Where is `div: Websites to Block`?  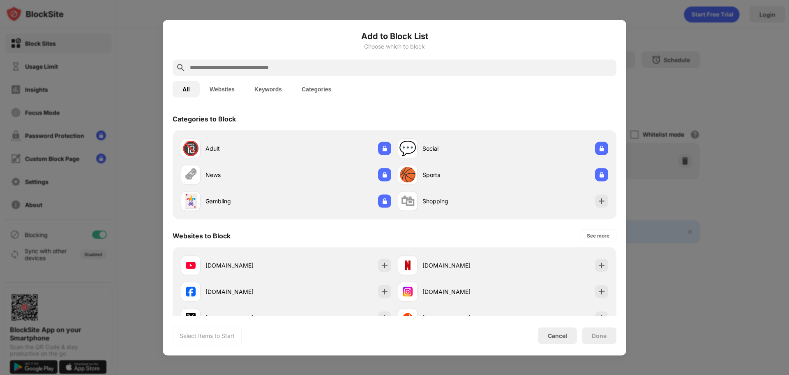 div: Websites to Block is located at coordinates (201, 235).